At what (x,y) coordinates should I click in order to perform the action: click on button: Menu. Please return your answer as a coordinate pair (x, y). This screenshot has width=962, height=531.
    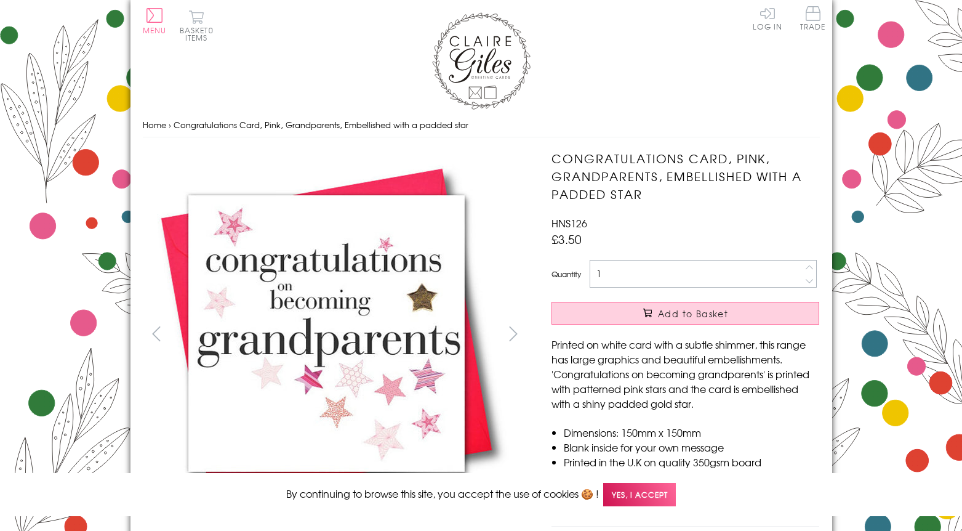
    Looking at the image, I should click on (154, 21).